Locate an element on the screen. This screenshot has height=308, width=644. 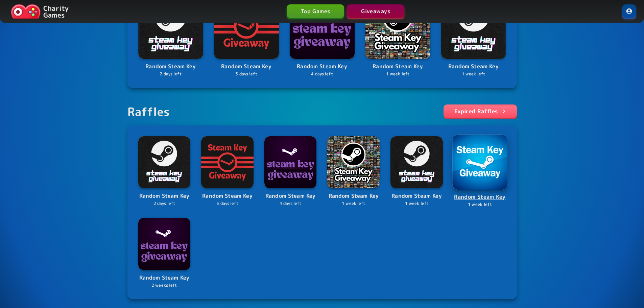
p: Charity Games is located at coordinates (56, 12).